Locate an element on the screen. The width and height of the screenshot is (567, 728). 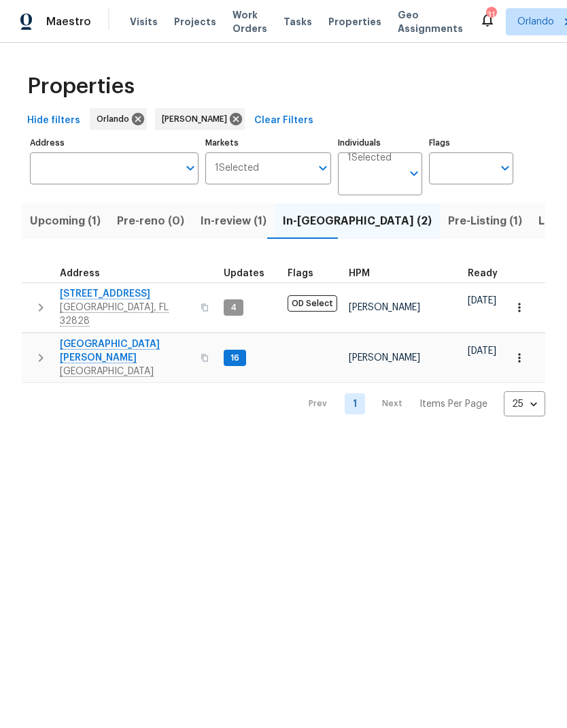
span: Ready is located at coordinates (482, 273).